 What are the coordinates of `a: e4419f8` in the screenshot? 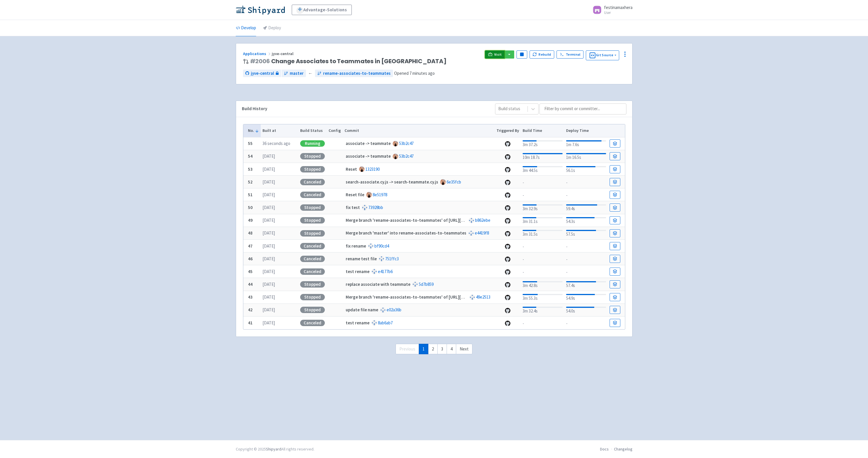 It's located at (482, 233).